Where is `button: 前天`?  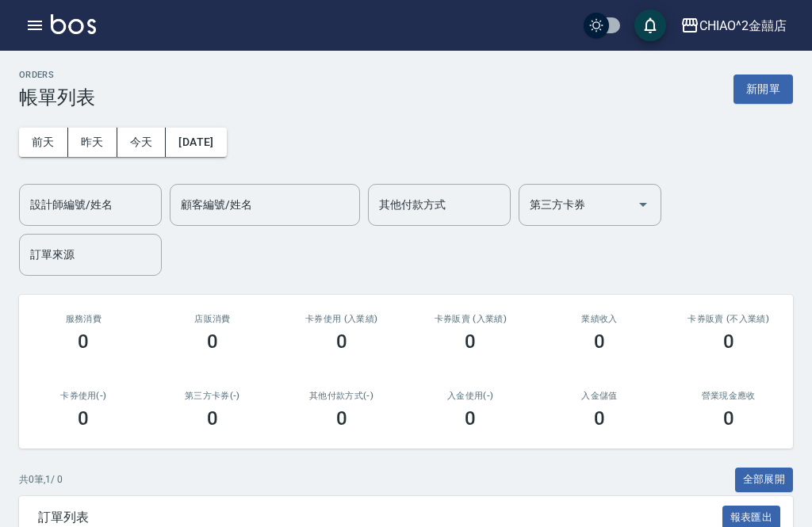
button: 前天 is located at coordinates (44, 142).